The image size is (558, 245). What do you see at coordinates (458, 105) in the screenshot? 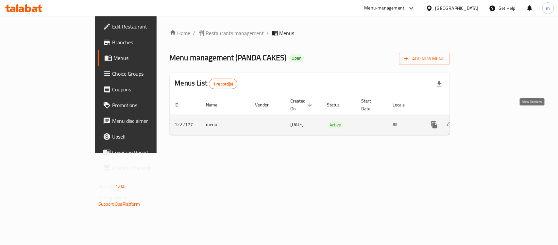
I see `th: Actions` at bounding box center [458, 105].